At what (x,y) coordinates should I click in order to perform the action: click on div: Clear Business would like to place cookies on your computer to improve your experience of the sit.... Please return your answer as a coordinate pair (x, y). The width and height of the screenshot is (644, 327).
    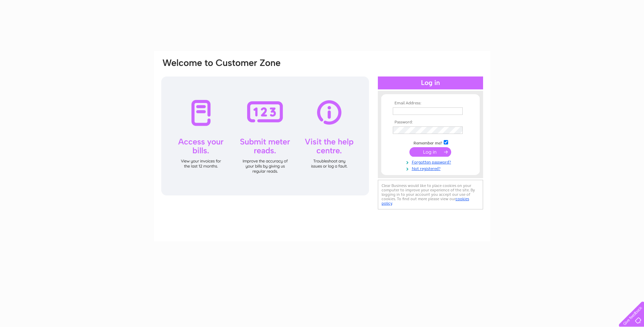
    Looking at the image, I should click on (431, 194).